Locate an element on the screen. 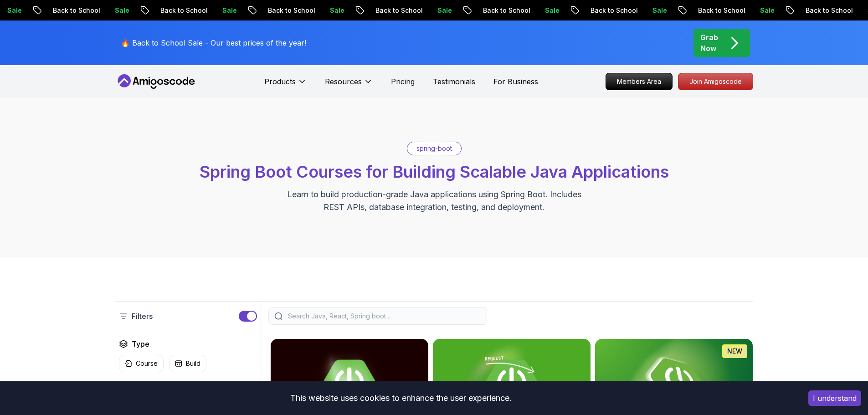  button: Products is located at coordinates (285, 85).